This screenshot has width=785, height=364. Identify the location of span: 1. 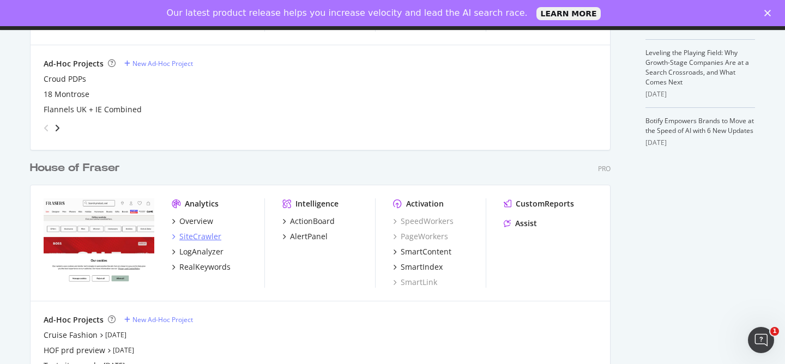
(775, 331).